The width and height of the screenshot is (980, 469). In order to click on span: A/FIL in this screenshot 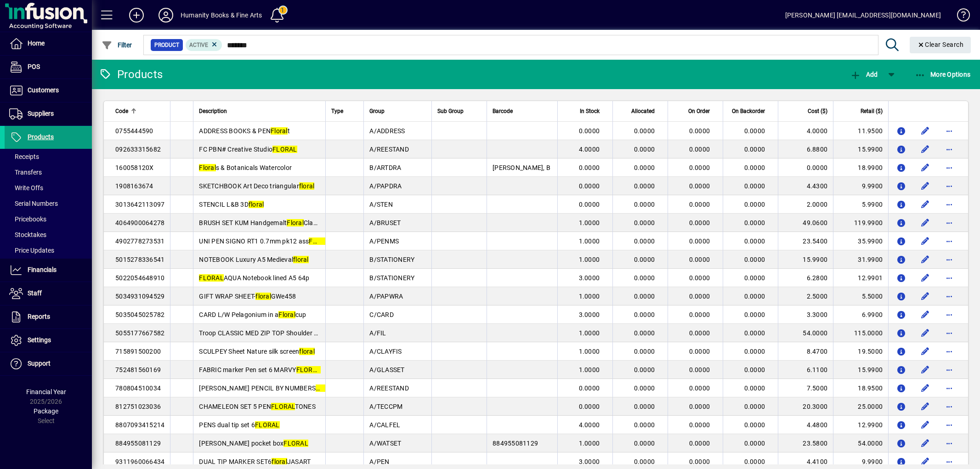, I will do `click(378, 333)`.